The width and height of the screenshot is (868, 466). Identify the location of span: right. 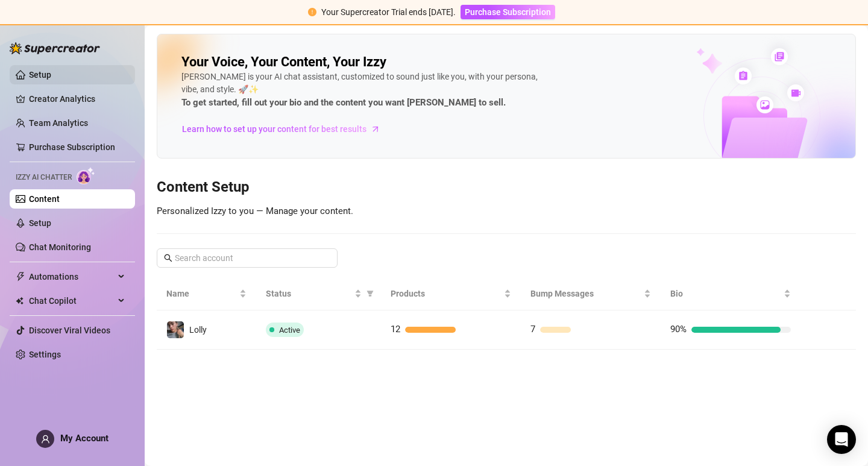
(820, 330).